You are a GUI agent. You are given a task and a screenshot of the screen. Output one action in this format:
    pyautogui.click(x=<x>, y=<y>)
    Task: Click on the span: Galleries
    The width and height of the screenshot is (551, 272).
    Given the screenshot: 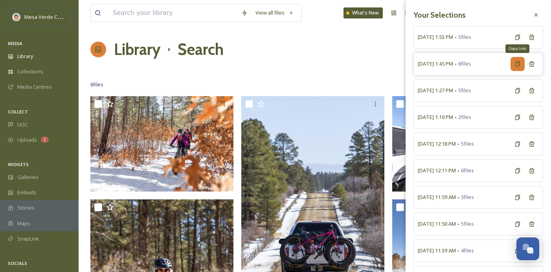 What is the action you would take?
    pyautogui.click(x=28, y=177)
    